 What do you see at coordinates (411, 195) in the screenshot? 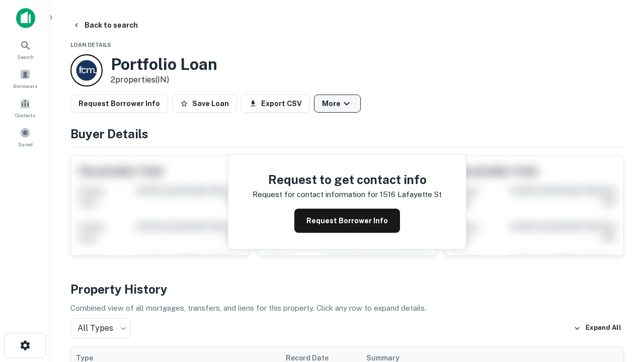
I see `p: 1516 lafayette st` at bounding box center [411, 195].